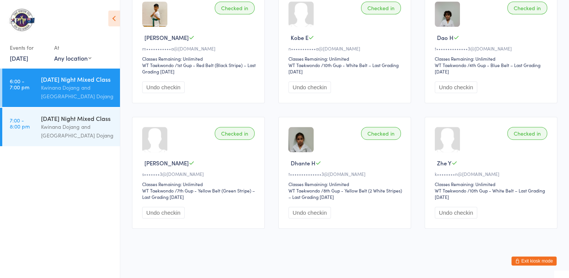  I want to click on img: image1708510716.png, so click(447, 14).